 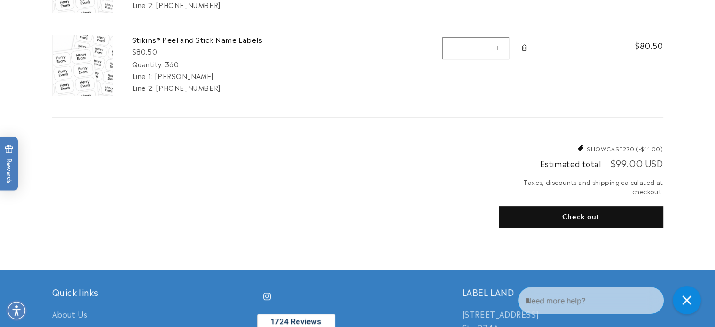 I want to click on ul: Discount, so click(x=581, y=148).